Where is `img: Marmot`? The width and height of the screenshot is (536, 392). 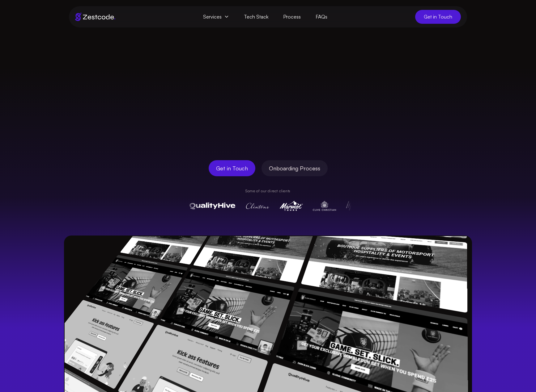
img: Marmot is located at coordinates (376, 324).